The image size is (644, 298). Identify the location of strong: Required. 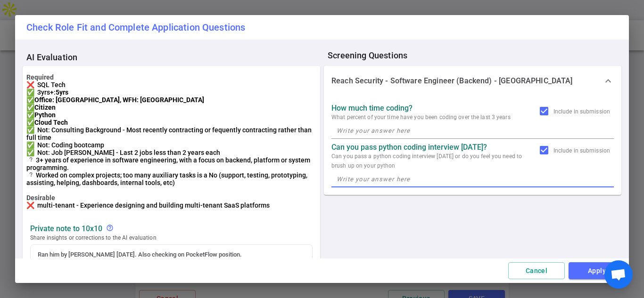
(171, 78).